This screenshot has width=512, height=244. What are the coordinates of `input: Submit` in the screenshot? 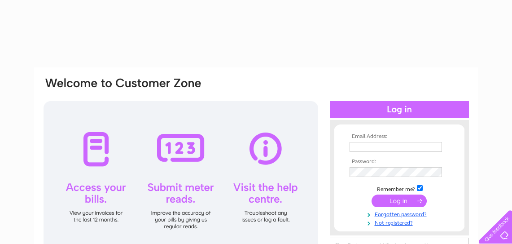 It's located at (399, 201).